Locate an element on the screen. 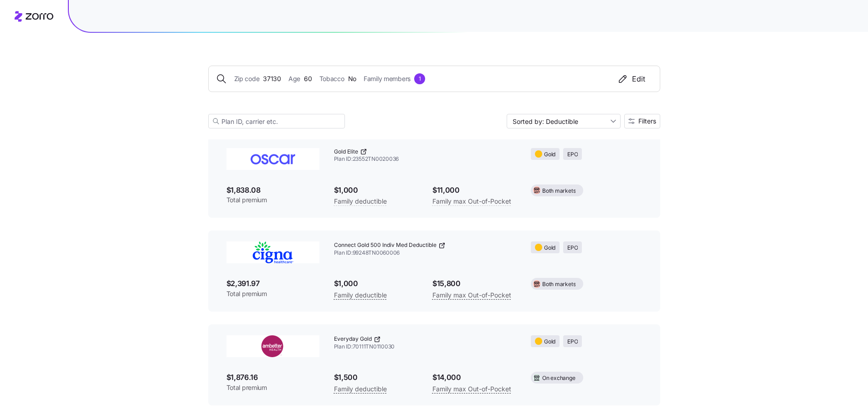 The width and height of the screenshot is (868, 415). span: $2,391.97 is located at coordinates (273, 283).